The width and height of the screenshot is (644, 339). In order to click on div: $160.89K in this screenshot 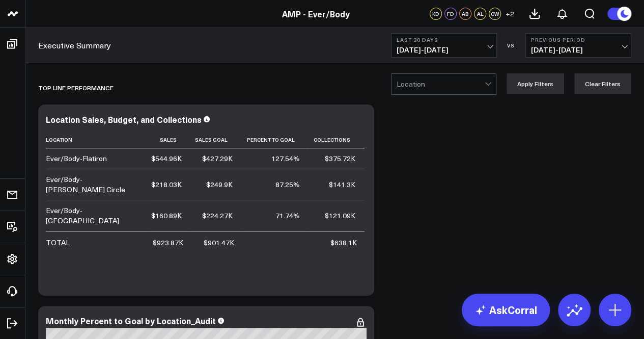, I will do `click(166, 216)`.